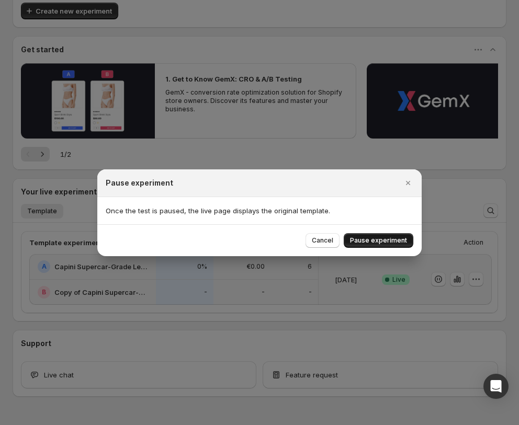  What do you see at coordinates (496, 386) in the screenshot?
I see `div: Open Intercom Messenger` at bounding box center [496, 386].